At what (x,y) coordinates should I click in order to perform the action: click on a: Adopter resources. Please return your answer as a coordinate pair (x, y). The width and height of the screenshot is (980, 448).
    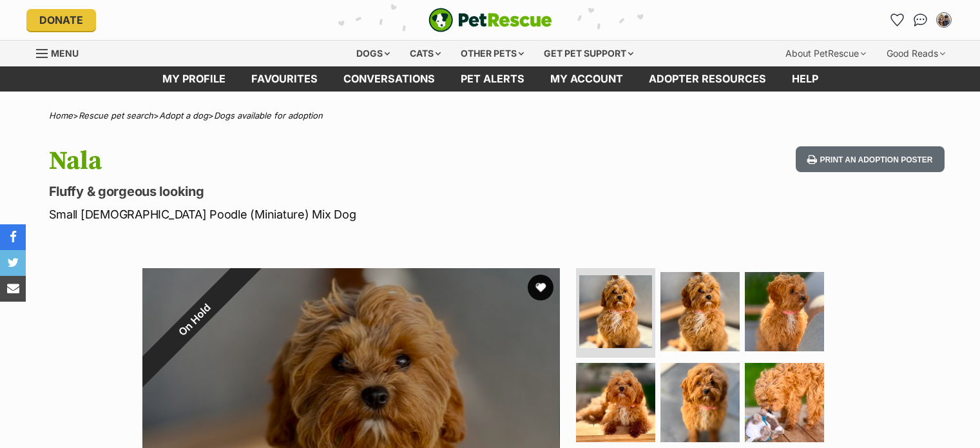
    Looking at the image, I should click on (707, 78).